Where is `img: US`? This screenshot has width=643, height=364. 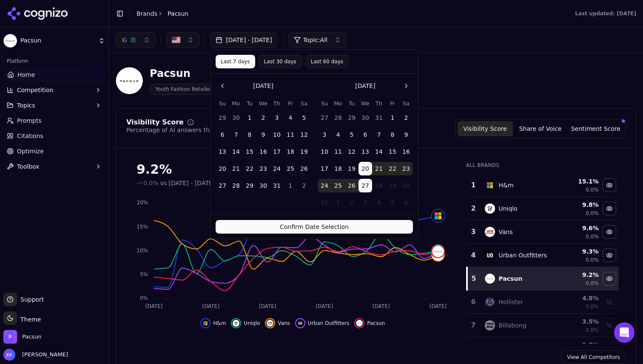
img: US is located at coordinates (176, 40).